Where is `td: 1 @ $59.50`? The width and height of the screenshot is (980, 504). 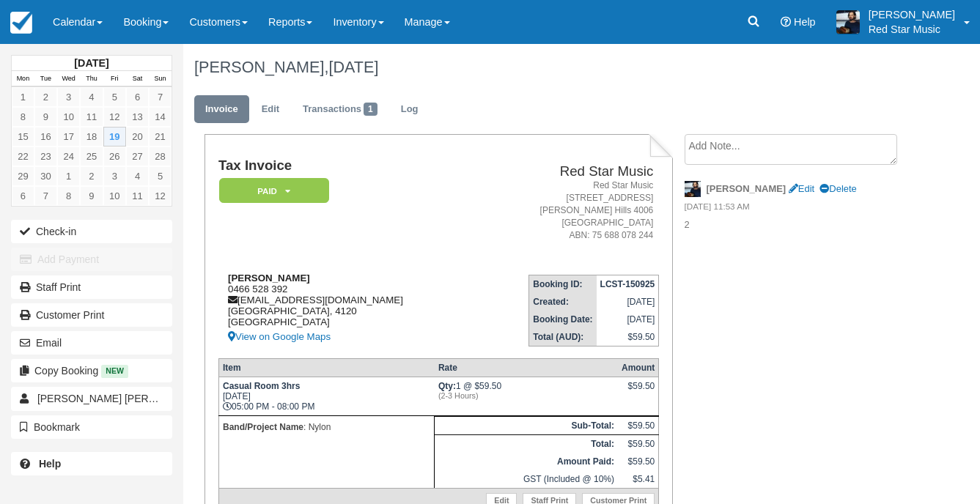
td: 1 @ $59.50 is located at coordinates (527, 395).